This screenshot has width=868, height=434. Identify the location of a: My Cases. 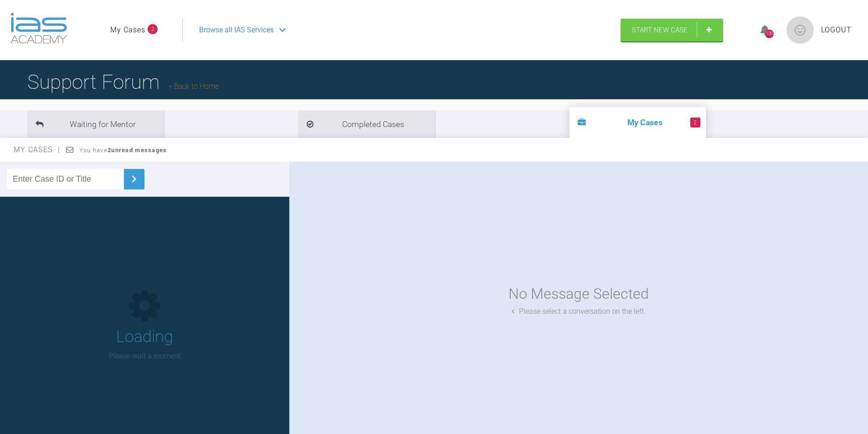
(127, 30).